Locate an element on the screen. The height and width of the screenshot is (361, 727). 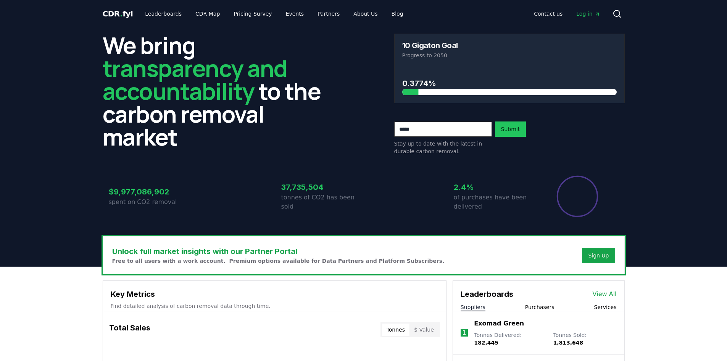
p: Tonnes Delivered : is located at coordinates (510, 339).